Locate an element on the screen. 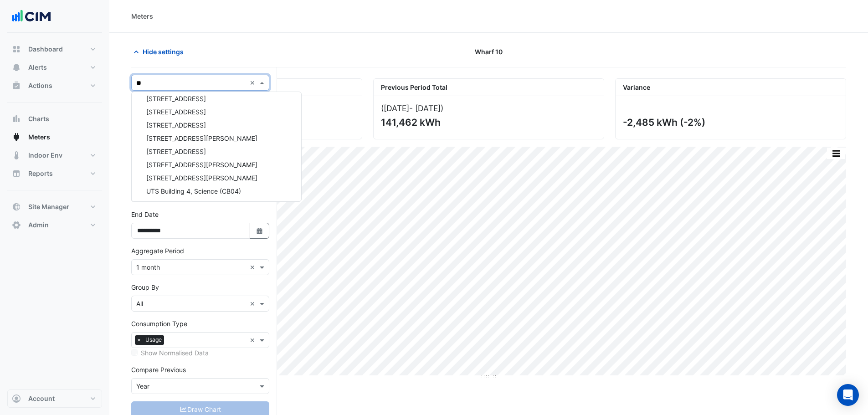  button: Actions is located at coordinates (55, 85).